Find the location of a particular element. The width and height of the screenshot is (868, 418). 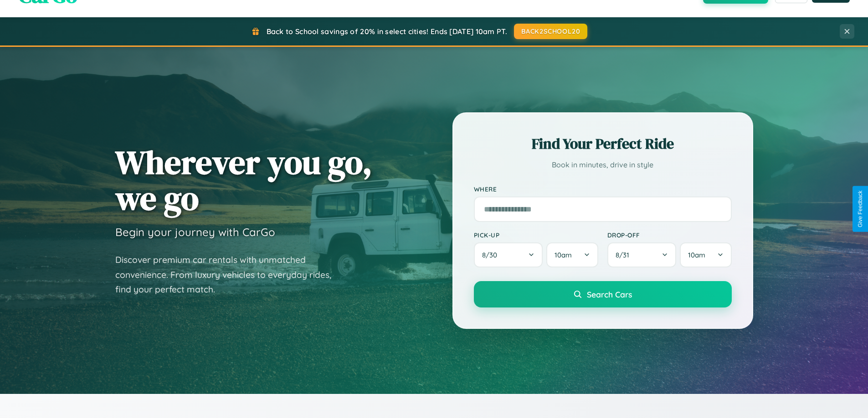

p: Book in minutes, drive in style is located at coordinates (602, 164).